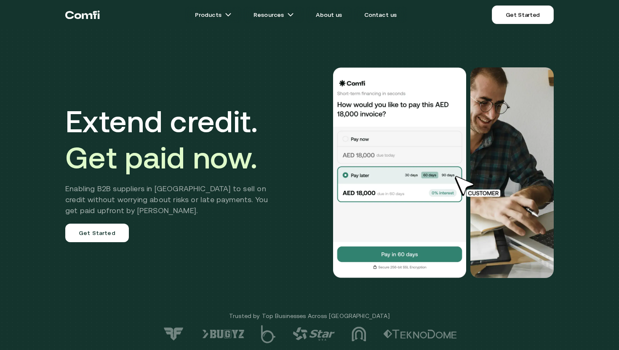  I want to click on a: Productsarrow icons, so click(213, 15).